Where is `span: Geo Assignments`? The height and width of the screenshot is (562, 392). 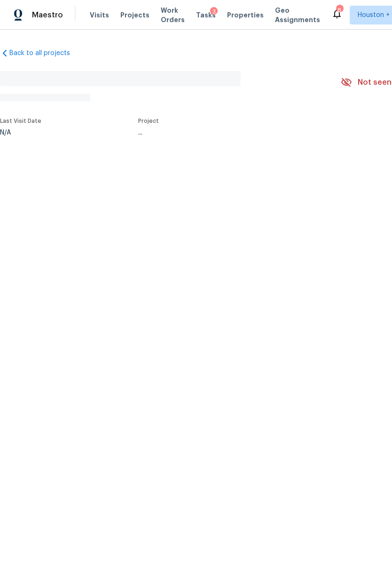 span: Geo Assignments is located at coordinates (298, 15).